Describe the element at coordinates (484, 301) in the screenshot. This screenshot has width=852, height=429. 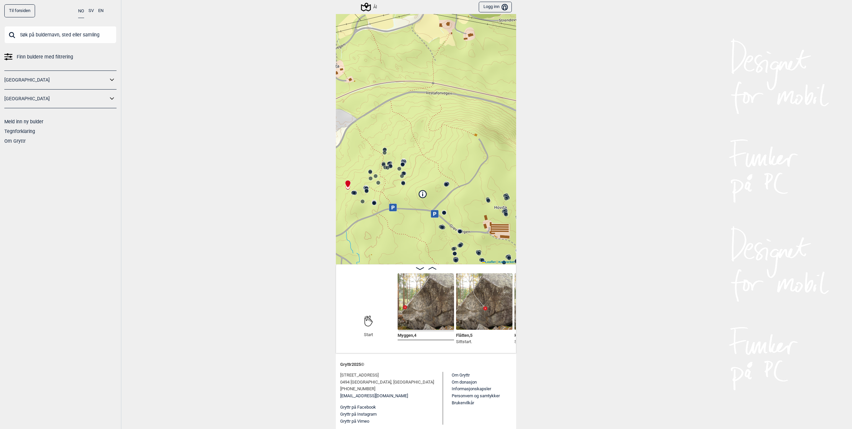
I see `img: Flatten 211124` at that location.